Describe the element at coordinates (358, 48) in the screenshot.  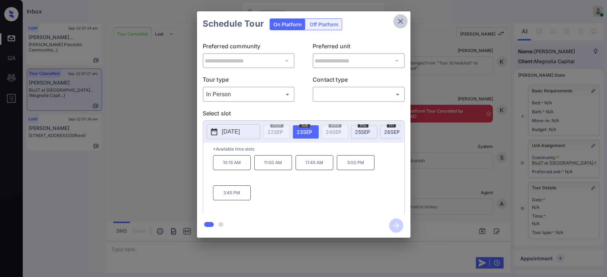
I see `p: Preferred unit` at that location.